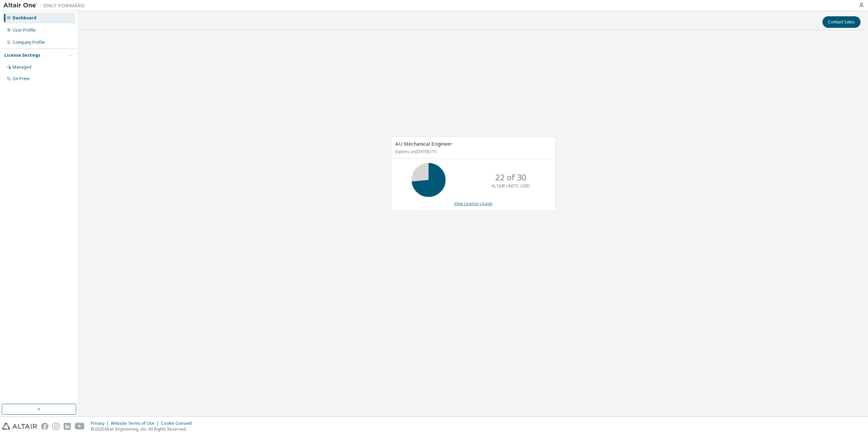 The image size is (868, 436). Describe the element at coordinates (45, 426) in the screenshot. I see `img: facebook.svg` at that location.